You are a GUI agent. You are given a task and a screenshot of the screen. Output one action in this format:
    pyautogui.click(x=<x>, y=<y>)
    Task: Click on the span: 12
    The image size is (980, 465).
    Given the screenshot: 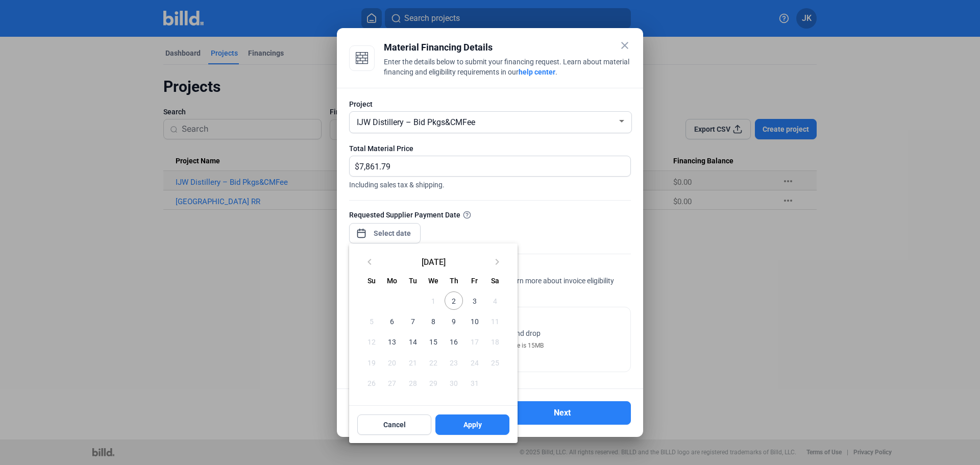 What is the action you would take?
    pyautogui.click(x=372, y=342)
    